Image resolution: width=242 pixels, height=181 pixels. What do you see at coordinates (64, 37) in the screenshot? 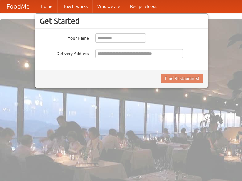
I see `label: Your Name` at bounding box center [64, 37].